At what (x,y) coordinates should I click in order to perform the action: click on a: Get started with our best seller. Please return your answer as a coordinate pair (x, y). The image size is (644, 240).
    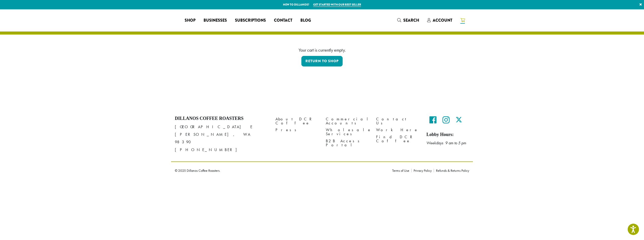
    Looking at the image, I should click on (337, 4).